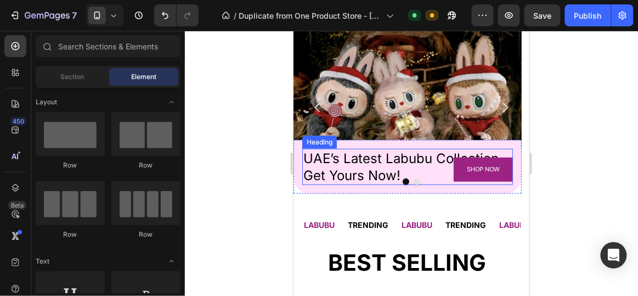 This screenshot has width=638, height=296. What do you see at coordinates (176, 15) in the screenshot?
I see `div: Undo/Redo` at bounding box center [176, 15].